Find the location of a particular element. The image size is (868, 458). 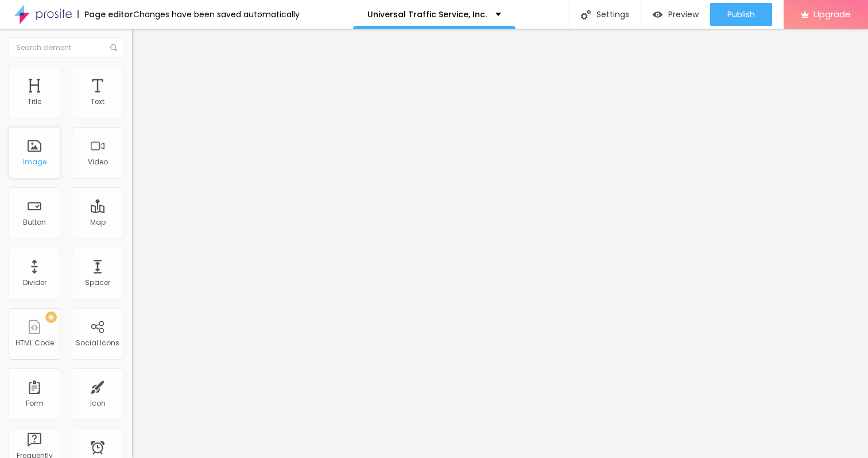

div: HTML Code is located at coordinates (34, 343).